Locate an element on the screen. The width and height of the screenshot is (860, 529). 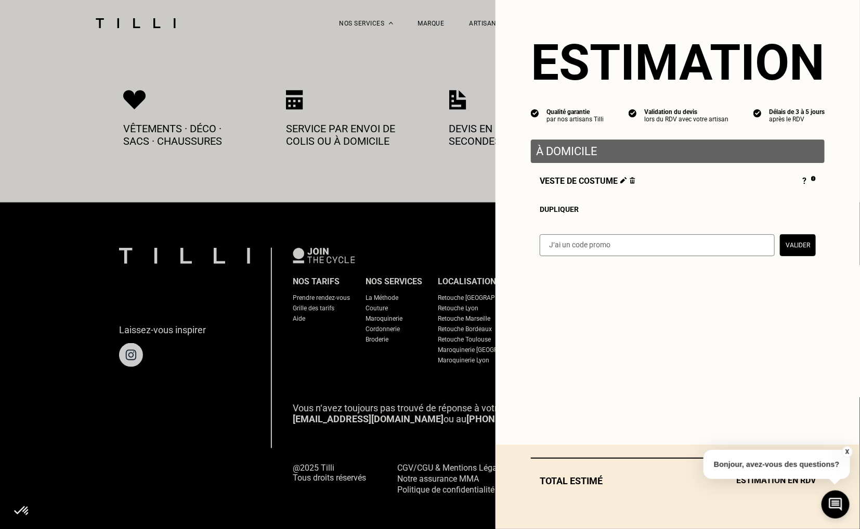
img: Pourquoi le prix est indéfini ? is located at coordinates (814, 178).